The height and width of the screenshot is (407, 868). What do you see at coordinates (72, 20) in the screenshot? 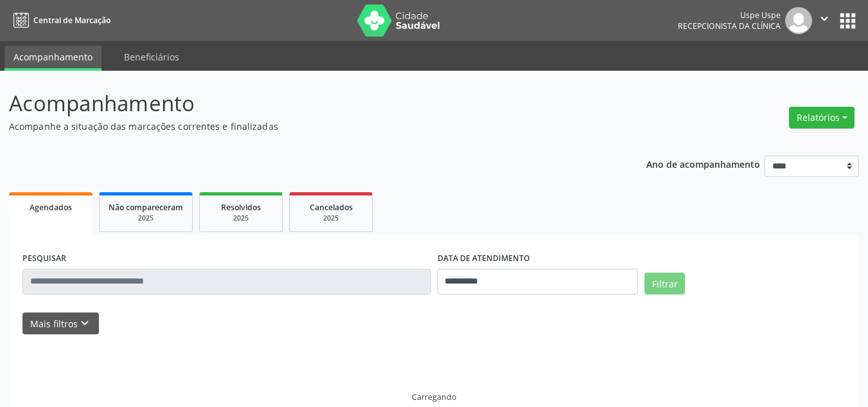
I see `span: Central de Marcação` at bounding box center [72, 20].